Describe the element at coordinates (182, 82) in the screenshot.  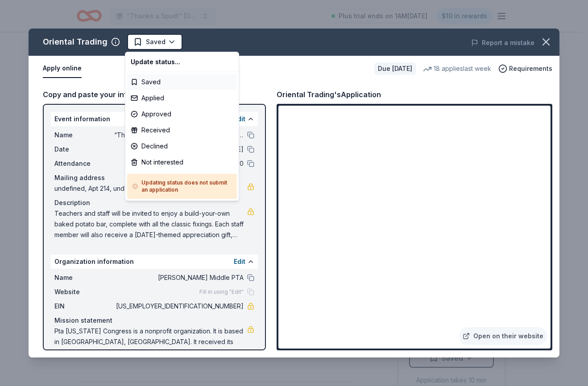
I see `div: Saved` at that location.